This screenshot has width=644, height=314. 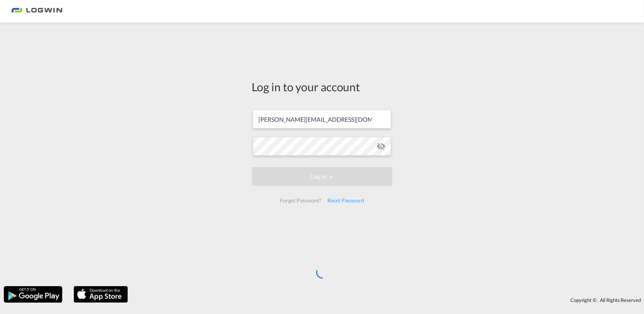 What do you see at coordinates (322, 119) in the screenshot?
I see `input: Enter email/phone number` at bounding box center [322, 119].